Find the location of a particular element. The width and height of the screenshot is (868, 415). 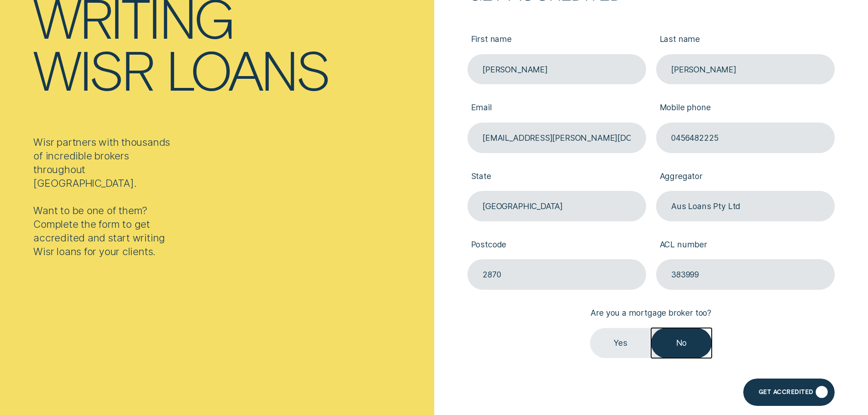

label: State is located at coordinates (556, 176).